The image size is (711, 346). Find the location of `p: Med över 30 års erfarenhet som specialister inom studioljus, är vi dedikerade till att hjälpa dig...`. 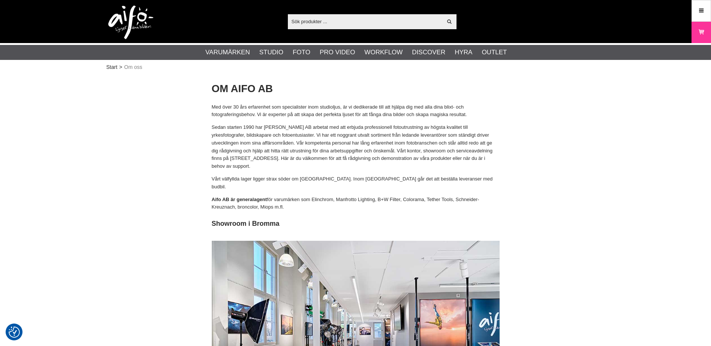

p: Med över 30 års erfarenhet som specialister inom studioljus, är vi dedikerade till att hjälpa dig... is located at coordinates (355, 111).